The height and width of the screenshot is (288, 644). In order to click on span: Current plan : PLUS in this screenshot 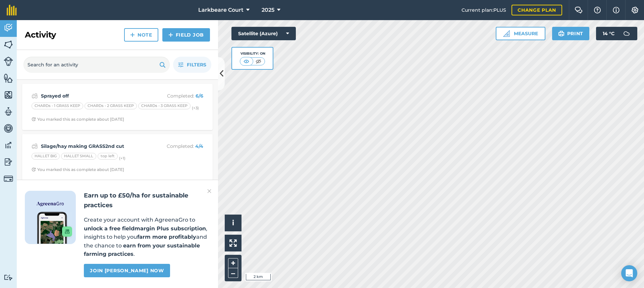, I will do `click(484, 10)`.